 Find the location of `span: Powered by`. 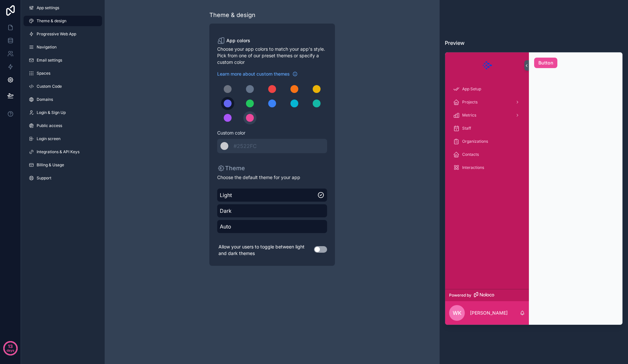

span: Powered by is located at coordinates (460, 295).